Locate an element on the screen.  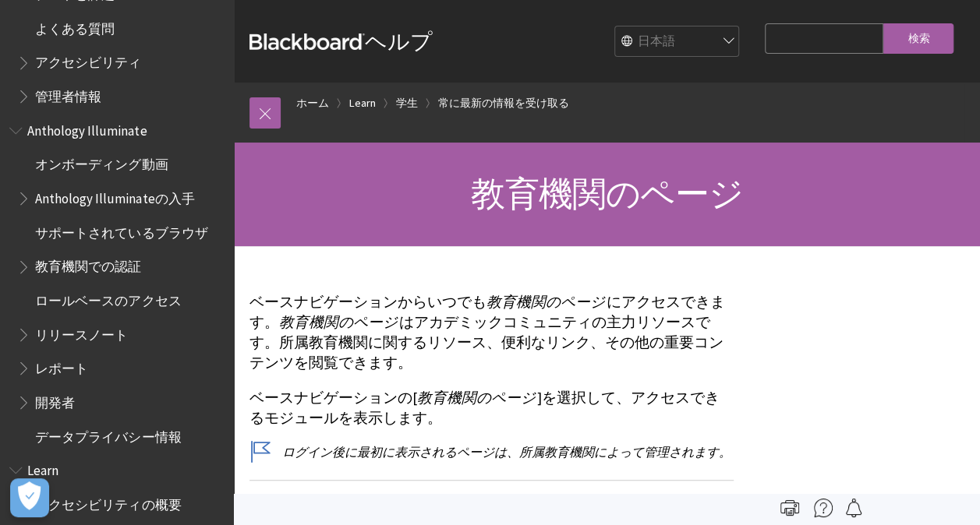
input: 検索 is located at coordinates (918, 39).